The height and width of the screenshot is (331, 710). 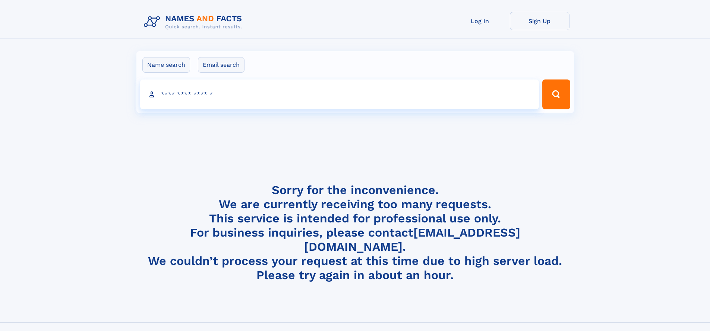 I want to click on a: Log In, so click(x=480, y=21).